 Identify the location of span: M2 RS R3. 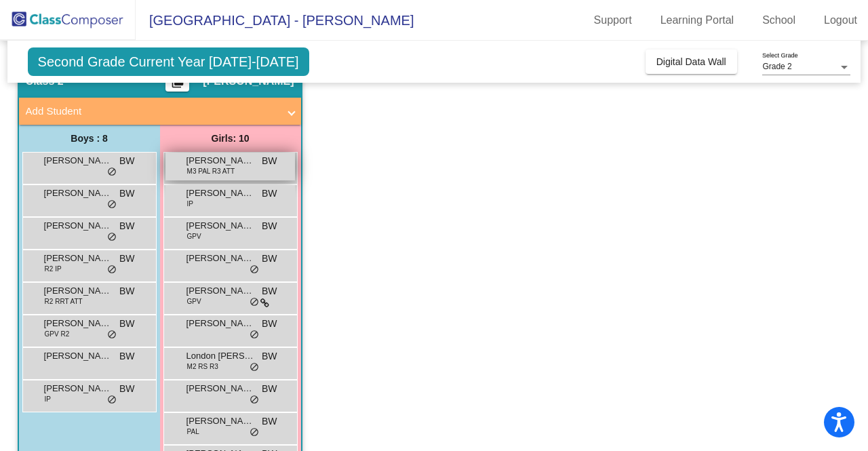
(203, 366).